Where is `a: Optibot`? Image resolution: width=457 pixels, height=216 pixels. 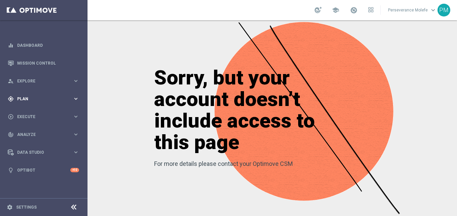 a: Optibot is located at coordinates (44, 170).